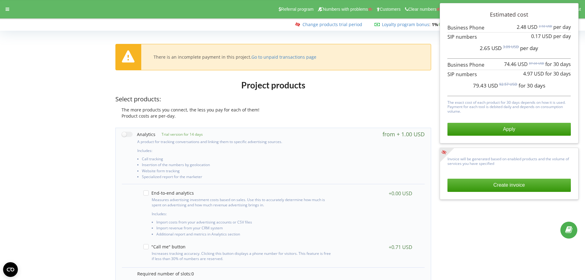 The image size is (585, 280). Describe the element at coordinates (273, 85) in the screenshot. I see `h1: Project products` at that location.